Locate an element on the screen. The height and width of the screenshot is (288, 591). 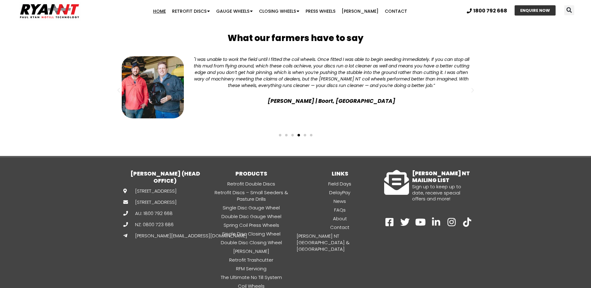
h3: PRODUCTS is located at coordinates (251, 173).